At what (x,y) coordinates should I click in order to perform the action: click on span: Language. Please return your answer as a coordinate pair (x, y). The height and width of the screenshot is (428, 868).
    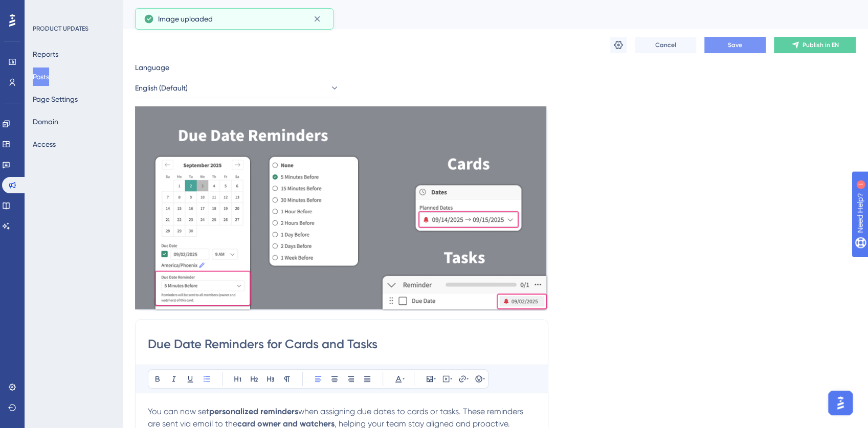
    Looking at the image, I should click on (152, 67).